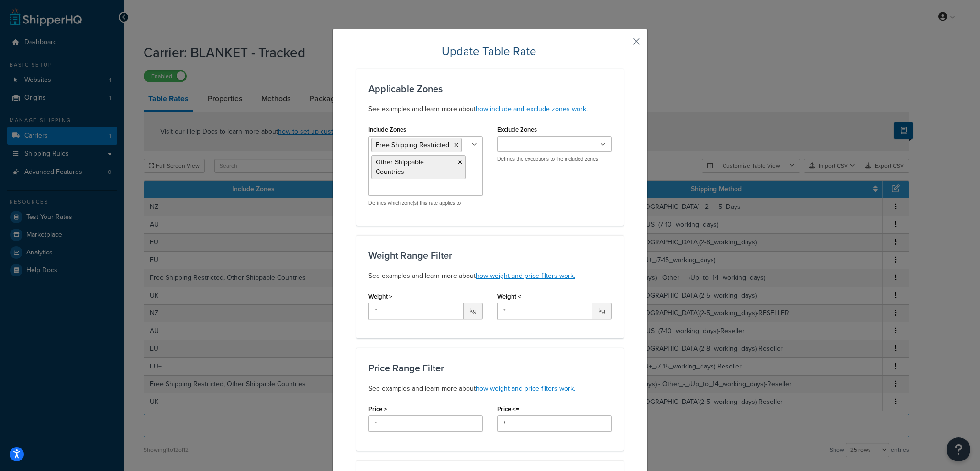 The width and height of the screenshot is (980, 471). I want to click on p: Defines the exceptions to the included zones, so click(554, 159).